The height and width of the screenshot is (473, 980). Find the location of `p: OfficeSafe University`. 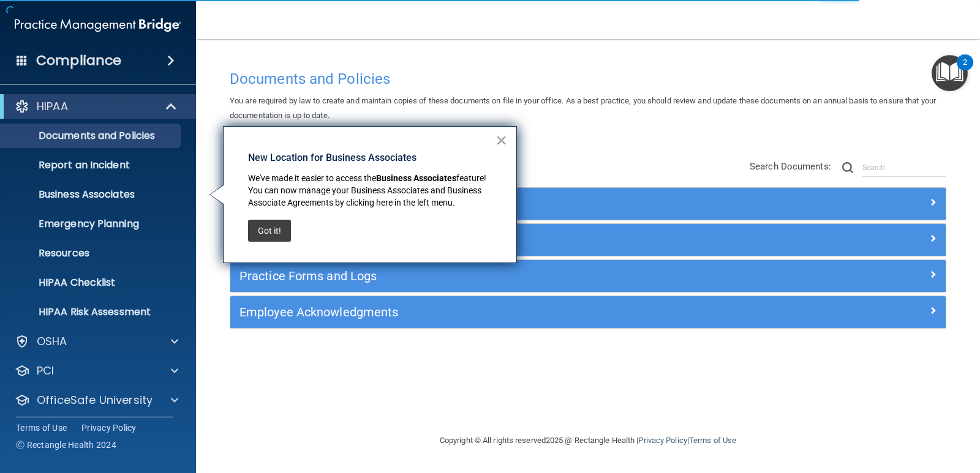

p: OfficeSafe University is located at coordinates (94, 400).